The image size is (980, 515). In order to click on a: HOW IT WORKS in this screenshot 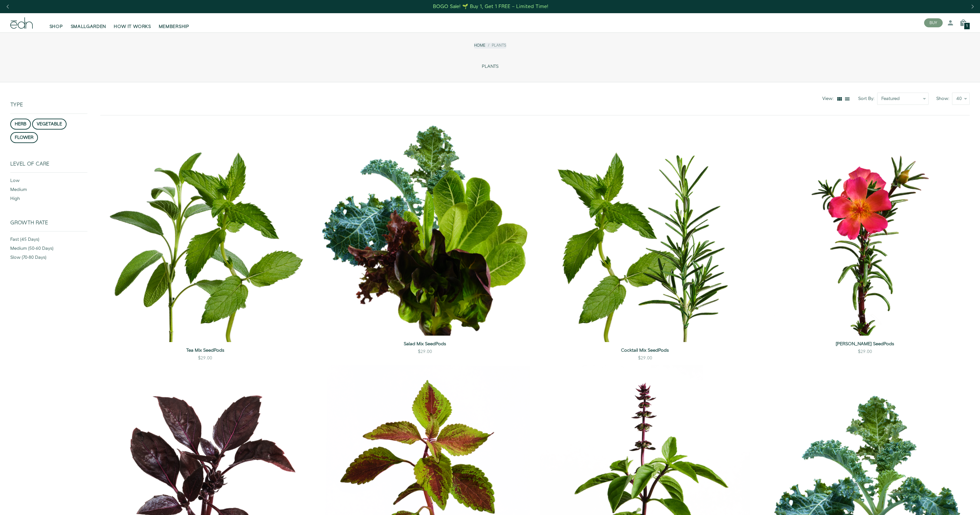, I will do `click(132, 22)`.